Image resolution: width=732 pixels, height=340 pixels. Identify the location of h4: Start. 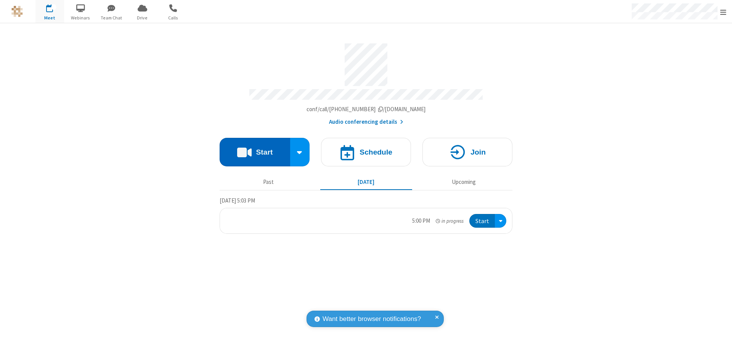
(264, 152).